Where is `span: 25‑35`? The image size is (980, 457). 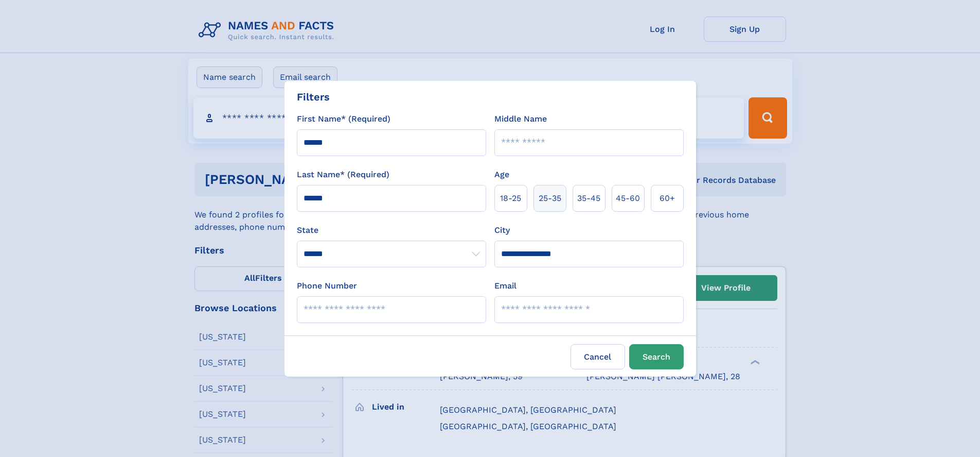 span: 25‑35 is located at coordinates (550, 198).